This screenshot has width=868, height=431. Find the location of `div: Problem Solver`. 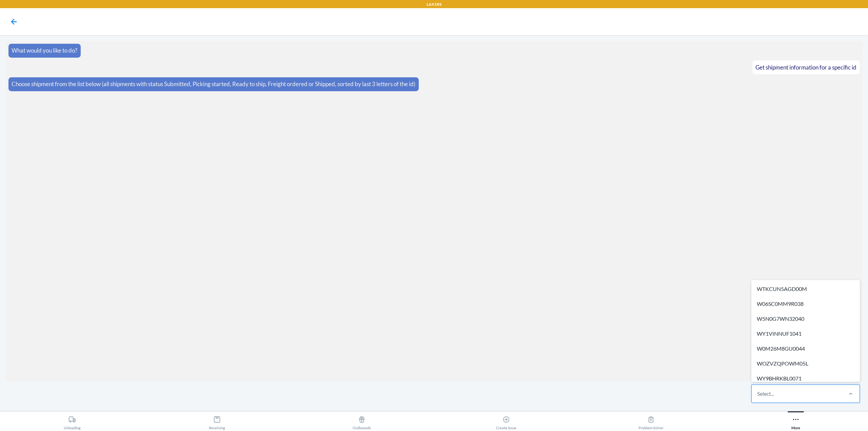

div: Problem Solver is located at coordinates (651, 421).